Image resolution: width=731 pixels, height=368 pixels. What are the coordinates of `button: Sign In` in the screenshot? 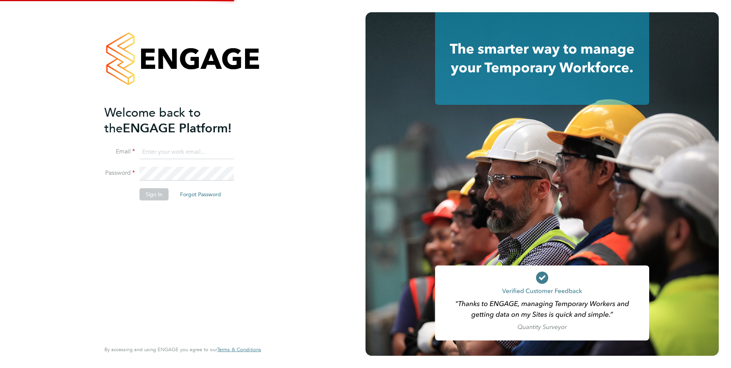 It's located at (154, 194).